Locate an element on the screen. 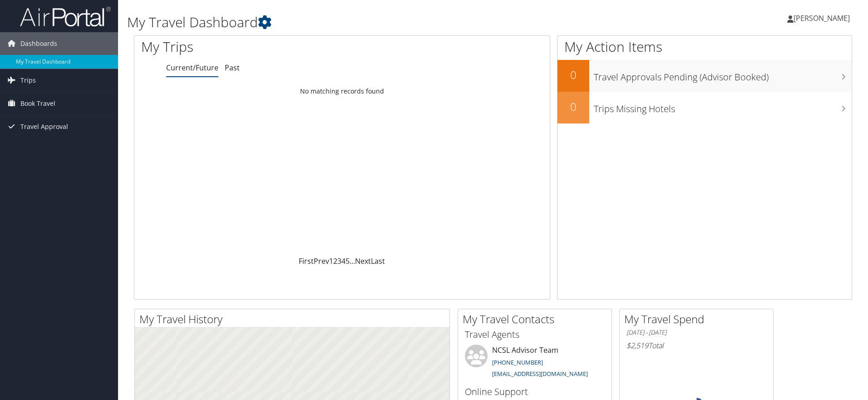 Image resolution: width=868 pixels, height=400 pixels. li: NCSL Advisor Team is located at coordinates (535, 363).